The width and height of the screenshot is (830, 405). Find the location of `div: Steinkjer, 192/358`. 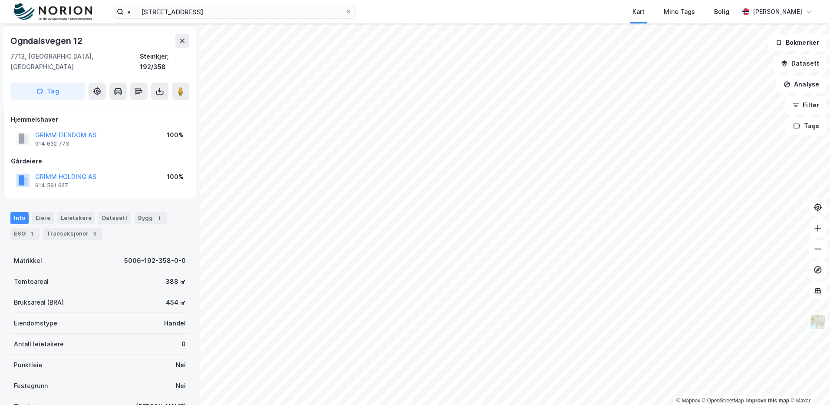

div: Steinkjer, 192/358 is located at coordinates (165, 62).